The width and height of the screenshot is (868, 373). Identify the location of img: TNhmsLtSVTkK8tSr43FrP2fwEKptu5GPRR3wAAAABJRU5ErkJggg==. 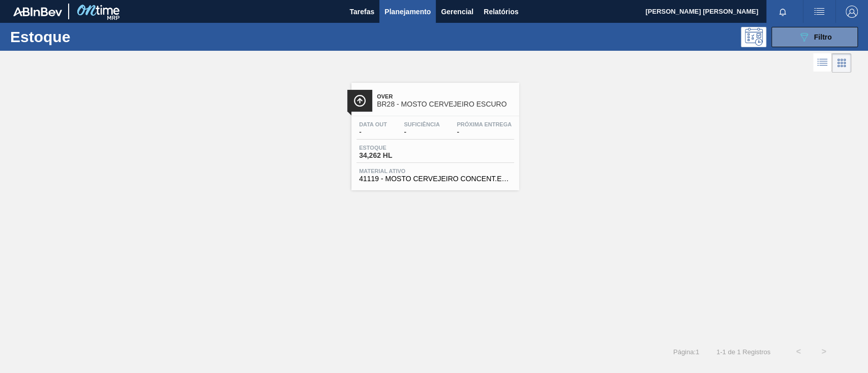
(38, 12).